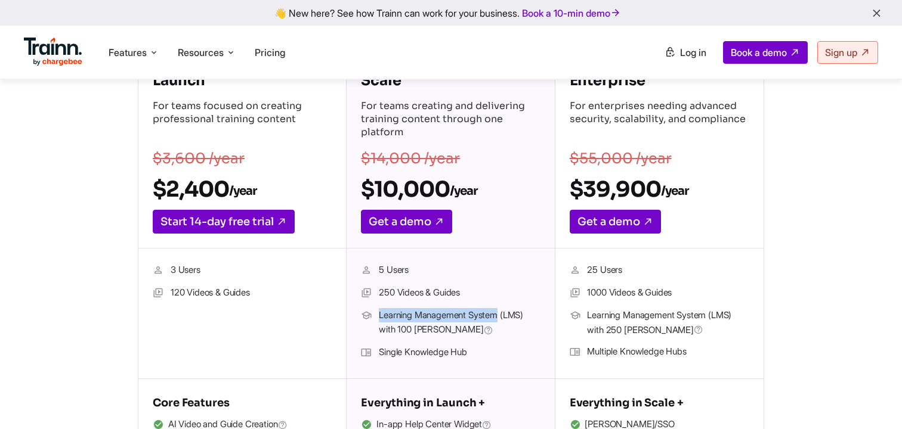  I want to click on span: Resources, so click(200, 52).